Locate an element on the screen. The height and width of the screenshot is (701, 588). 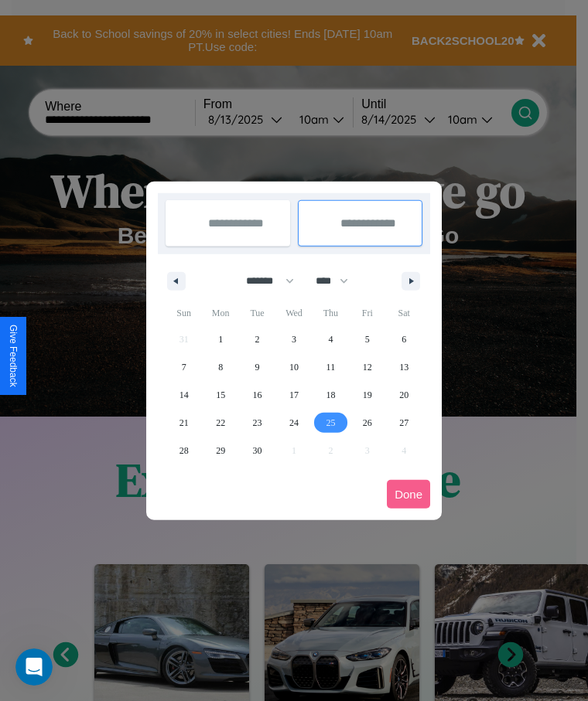
button: 3 is located at coordinates (293, 339).